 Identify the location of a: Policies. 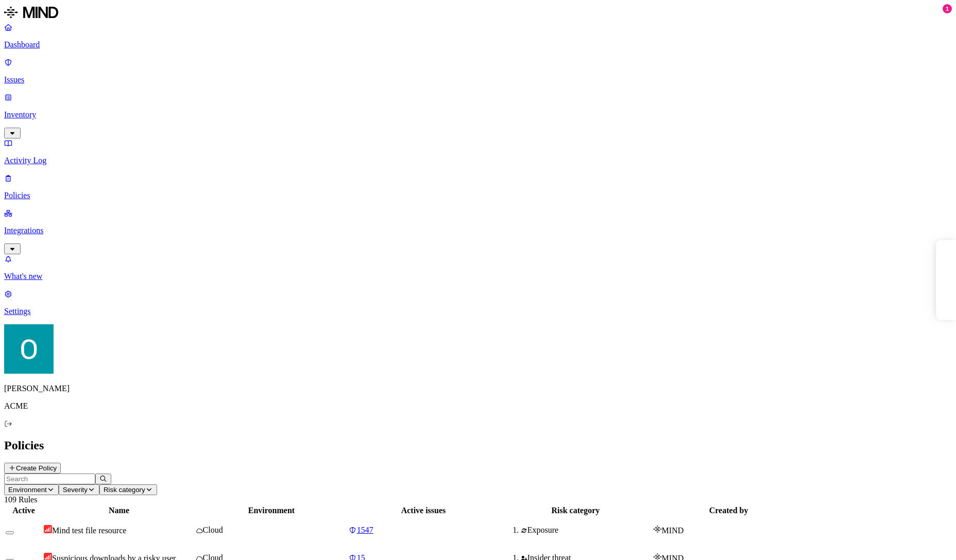
(478, 187).